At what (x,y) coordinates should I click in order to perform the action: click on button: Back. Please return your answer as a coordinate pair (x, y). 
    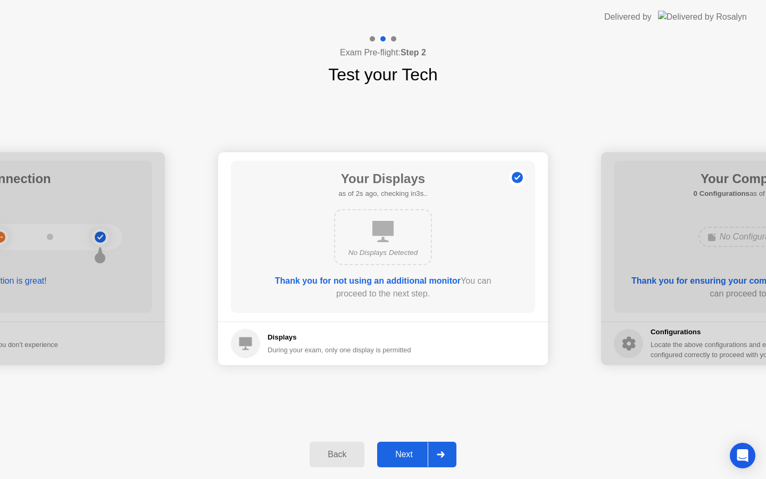
    Looking at the image, I should click on (337, 454).